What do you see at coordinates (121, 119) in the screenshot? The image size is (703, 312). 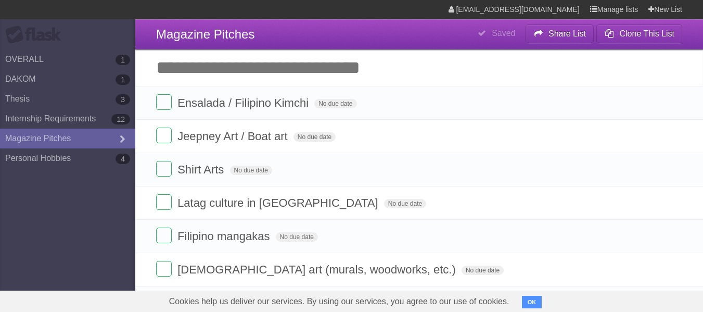 I see `b: 12` at bounding box center [121, 119].